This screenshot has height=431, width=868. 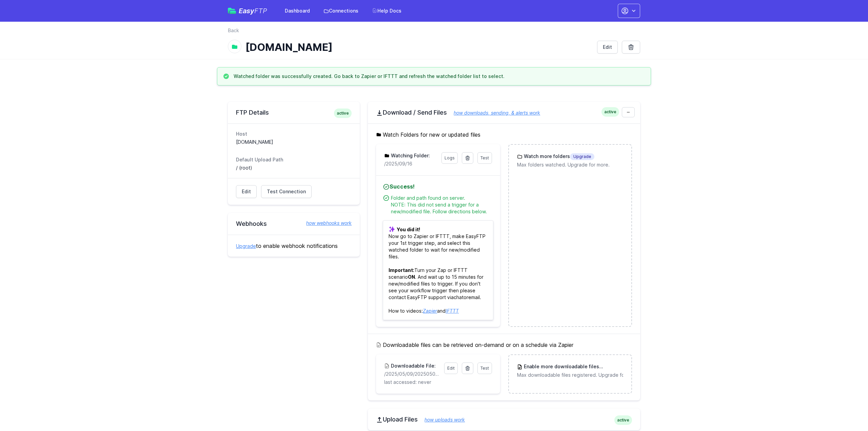 What do you see at coordinates (369, 77) in the screenshot?
I see `h3: Watched folder was successfully created. Go back to Zapier or IFTTT and refresh the watched folde...` at bounding box center [369, 77].